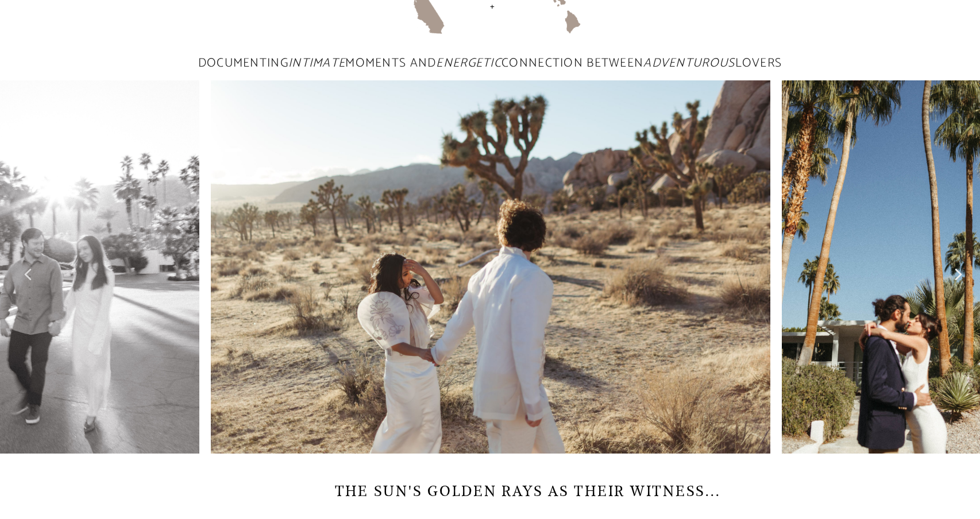 This screenshot has height=519, width=980. I want to click on span: connection between, so click(572, 63).